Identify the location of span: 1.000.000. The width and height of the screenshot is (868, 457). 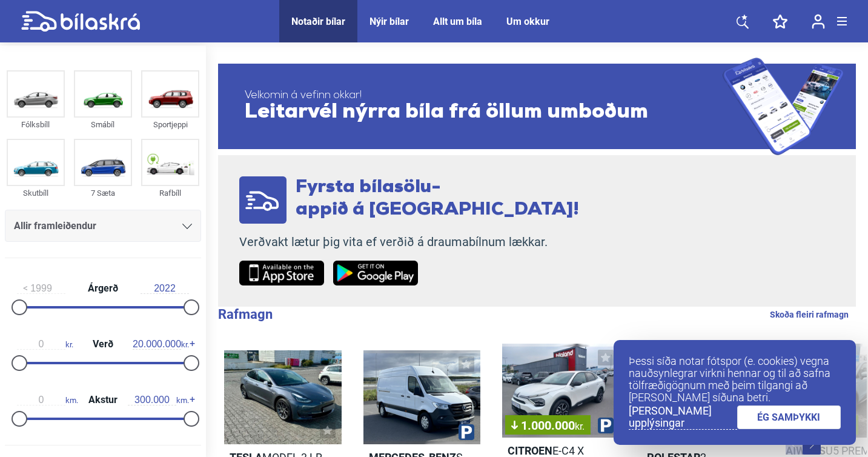
(547, 426).